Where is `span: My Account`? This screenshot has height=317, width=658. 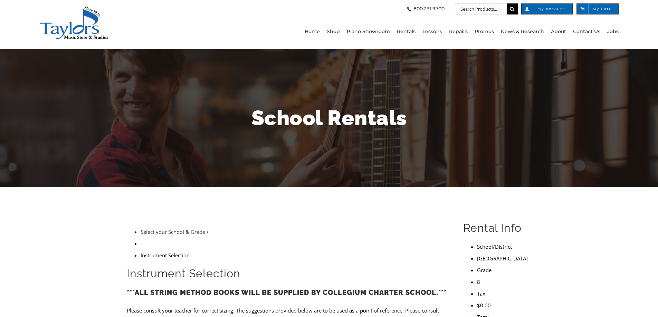 span: My Account is located at coordinates (547, 9).